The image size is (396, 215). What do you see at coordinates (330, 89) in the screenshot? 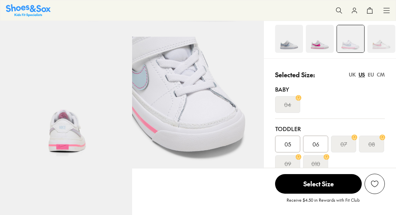
I see `div: Baby` at bounding box center [330, 89].